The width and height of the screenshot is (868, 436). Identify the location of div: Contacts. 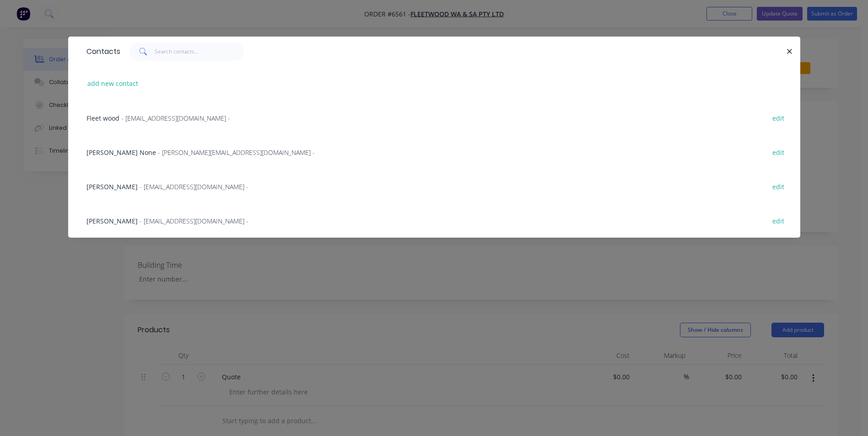
(101, 52).